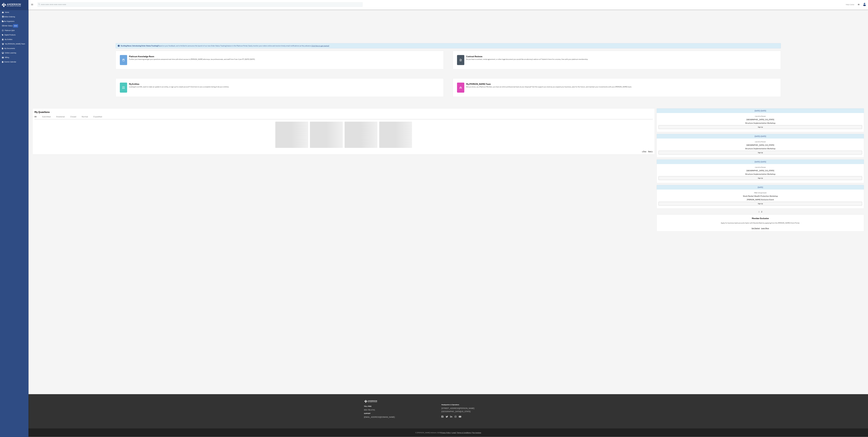 The image size is (868, 437). I want to click on div: Platinum Knowledge Room, so click(142, 56).